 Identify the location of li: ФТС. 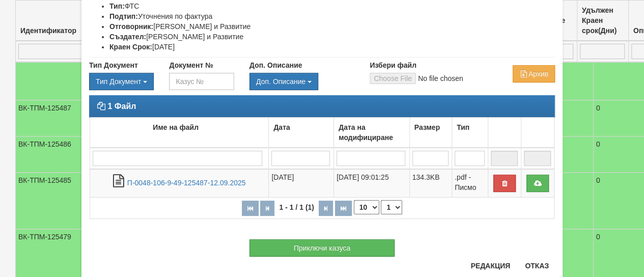
(212, 6).